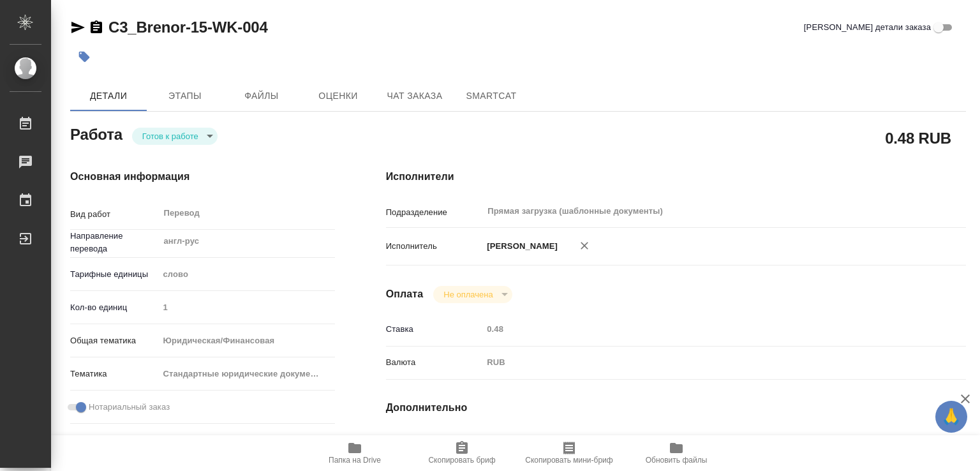  Describe the element at coordinates (491, 96) in the screenshot. I see `span: SmartCat` at that location.